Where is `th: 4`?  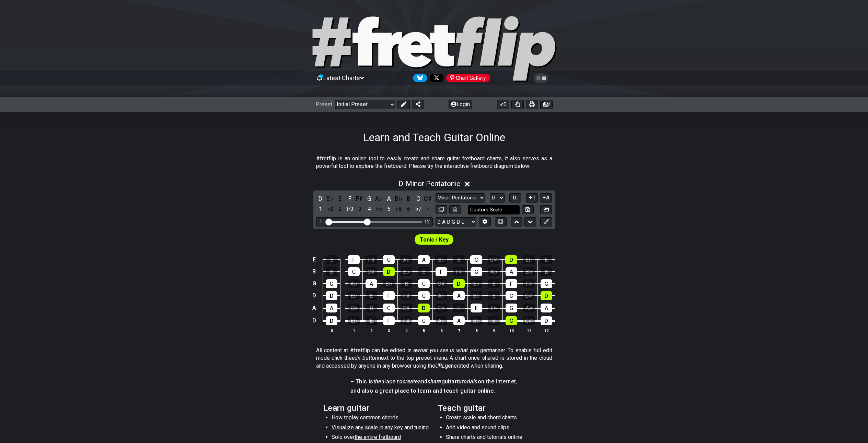 th: 4 is located at coordinates (406, 331).